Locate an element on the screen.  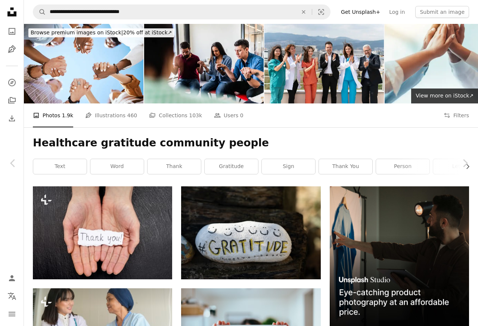
a: In the palms of a piece of paper with the inscription thank you on a black background. Human hand... is located at coordinates (102, 233).